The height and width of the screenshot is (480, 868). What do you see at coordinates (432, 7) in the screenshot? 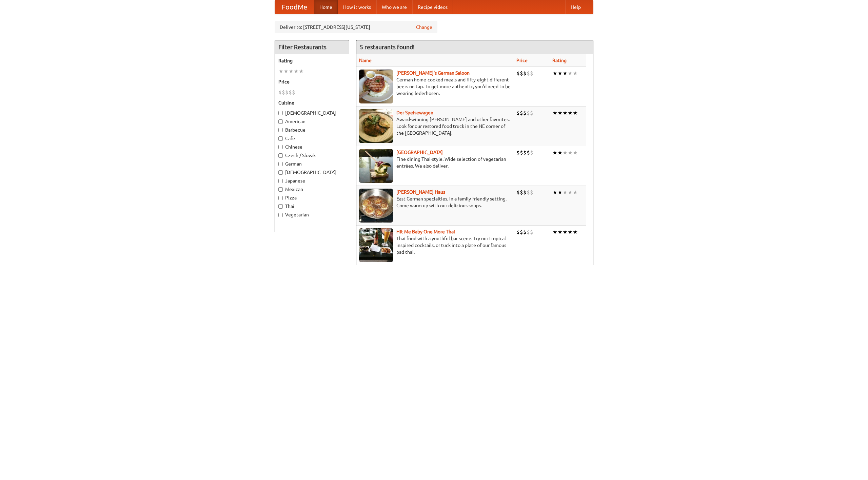
I see `a: Recipe videos` at bounding box center [432, 7].